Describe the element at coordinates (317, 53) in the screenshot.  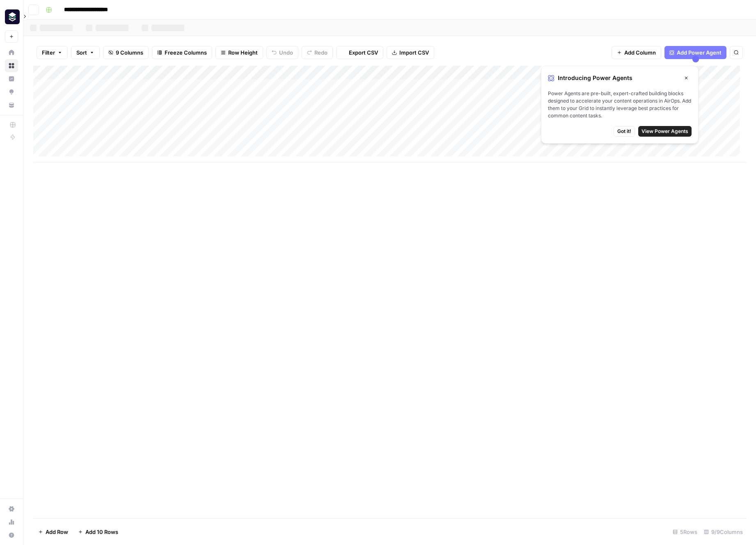
I see `button: Redo` at that location.